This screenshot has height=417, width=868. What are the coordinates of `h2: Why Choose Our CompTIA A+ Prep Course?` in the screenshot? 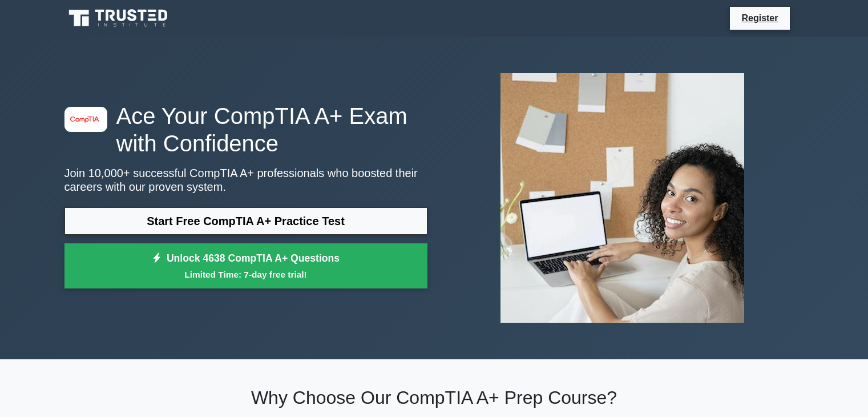 It's located at (434, 397).